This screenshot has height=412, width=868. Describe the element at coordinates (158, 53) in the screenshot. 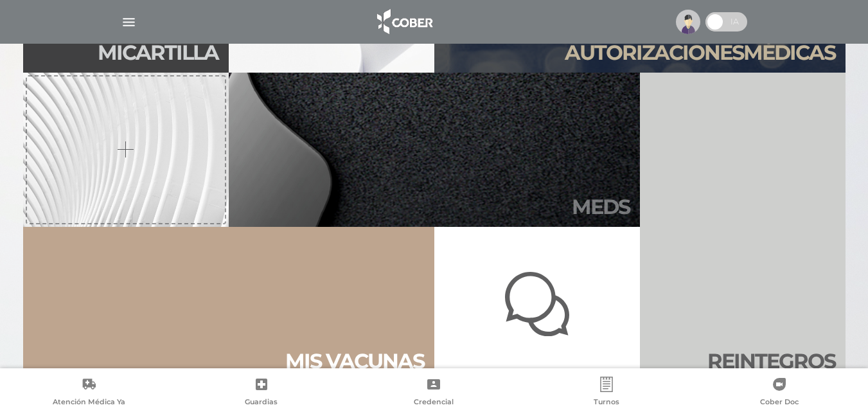

I see `h2: Mi car tilla` at that location.